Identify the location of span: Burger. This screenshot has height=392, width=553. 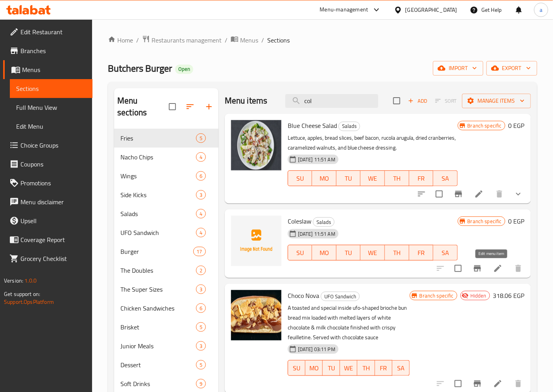
(157, 251).